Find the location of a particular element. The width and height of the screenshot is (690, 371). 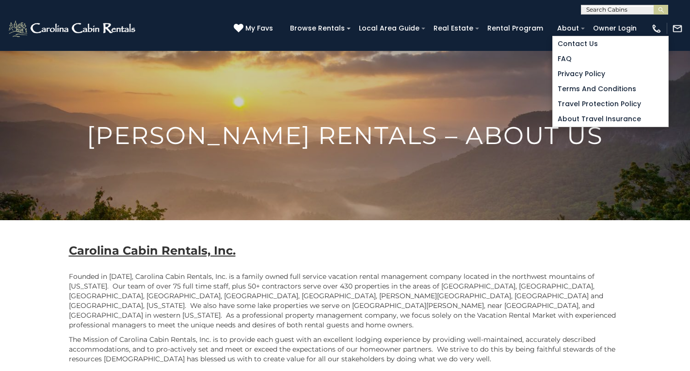

img: mail-regular-white.png is located at coordinates (677, 29).